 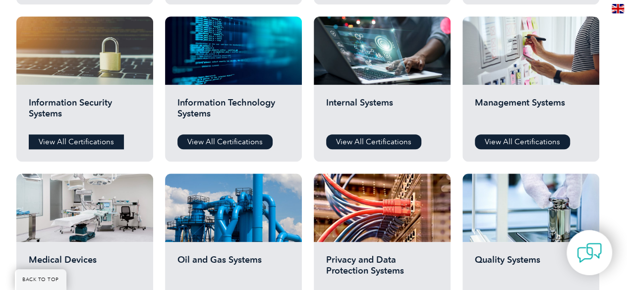 What do you see at coordinates (233, 269) in the screenshot?
I see `h2: Oil and Gas Systems` at bounding box center [233, 269].